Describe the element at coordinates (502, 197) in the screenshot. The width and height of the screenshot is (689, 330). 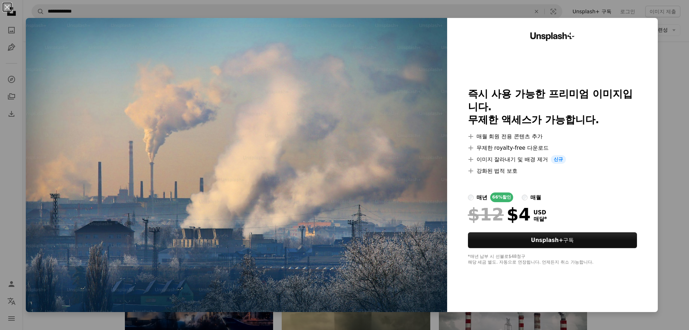
I see `div: 66% 할인` at that location.